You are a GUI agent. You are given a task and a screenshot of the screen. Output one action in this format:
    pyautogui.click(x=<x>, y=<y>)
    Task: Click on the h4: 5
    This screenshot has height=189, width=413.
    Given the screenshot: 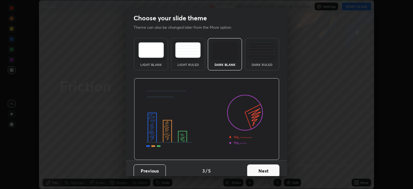 What is the action you would take?
    pyautogui.click(x=210, y=171)
    